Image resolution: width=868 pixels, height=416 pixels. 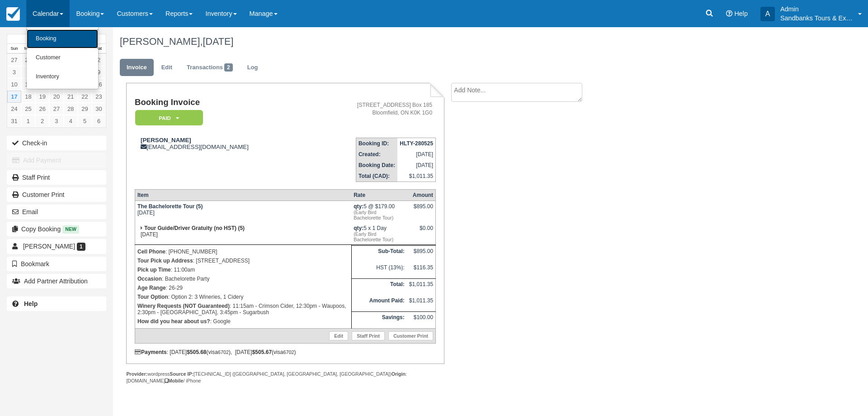 I want to click on a: Transactions2, so click(x=210, y=68).